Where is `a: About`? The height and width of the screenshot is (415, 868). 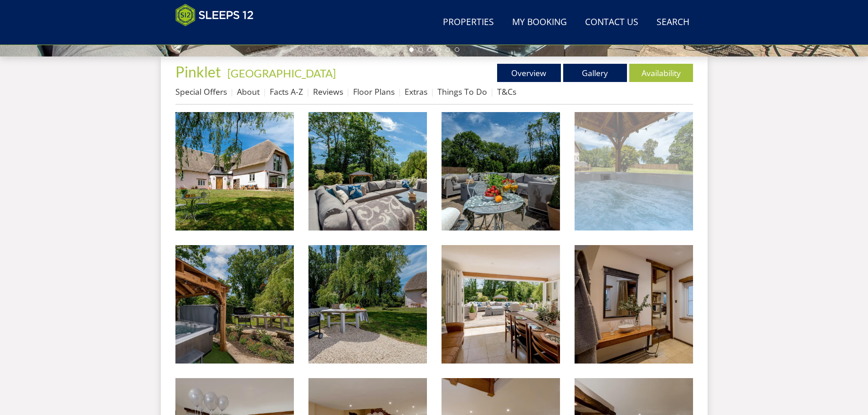
a: About is located at coordinates (248, 92).